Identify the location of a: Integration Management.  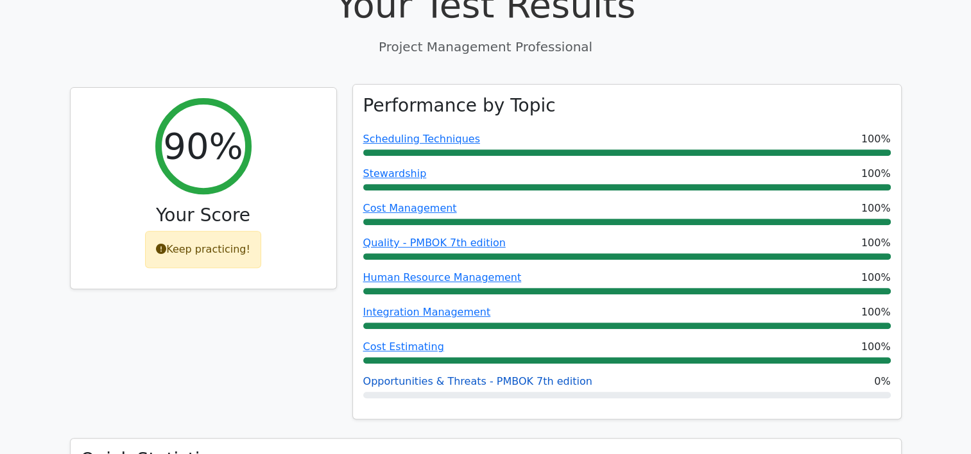
(427, 312).